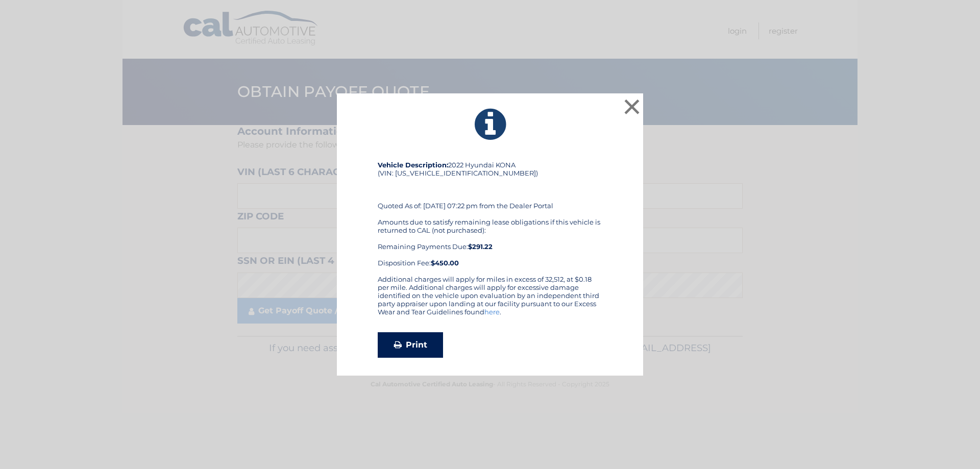 The width and height of the screenshot is (980, 469). Describe the element at coordinates (410, 345) in the screenshot. I see `a: Print` at that location.